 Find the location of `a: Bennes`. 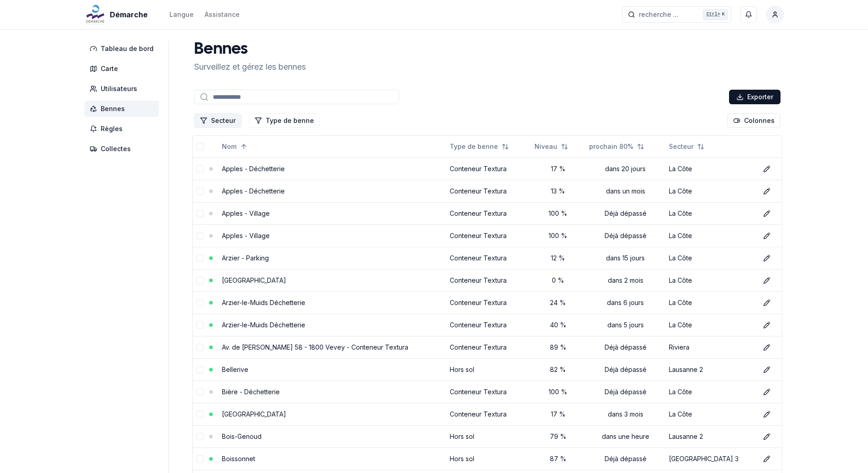

a: Bennes is located at coordinates (123, 109).